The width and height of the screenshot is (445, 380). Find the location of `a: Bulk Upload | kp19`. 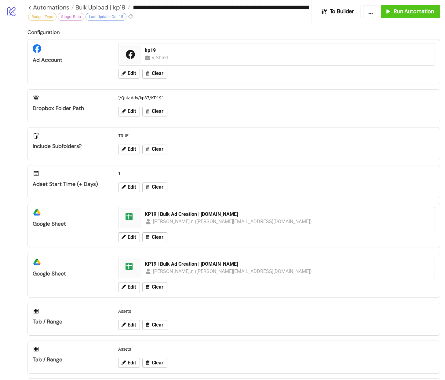

a: Bulk Upload | kp19 is located at coordinates (102, 7).